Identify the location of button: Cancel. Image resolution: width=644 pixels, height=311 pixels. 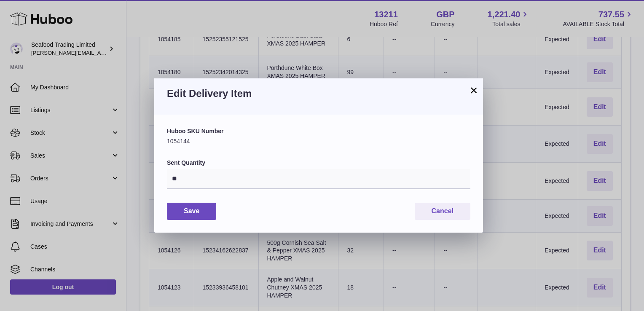
(443, 211).